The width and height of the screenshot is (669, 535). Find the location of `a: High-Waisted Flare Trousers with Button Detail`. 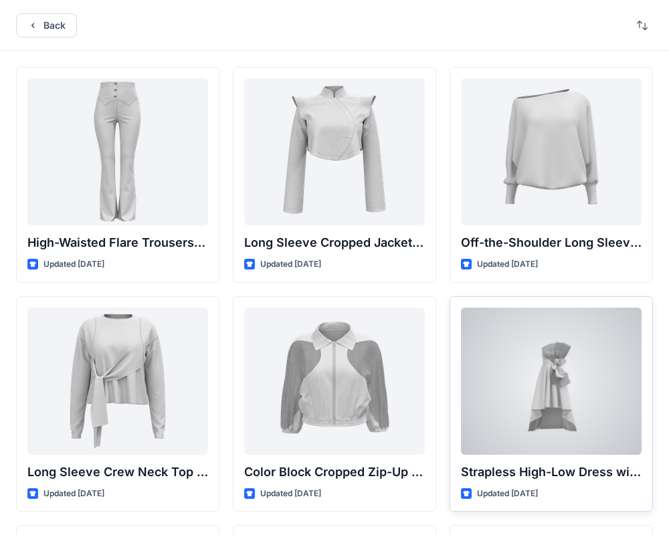

a: High-Waisted Flare Trousers with Button Detail is located at coordinates (118, 152).